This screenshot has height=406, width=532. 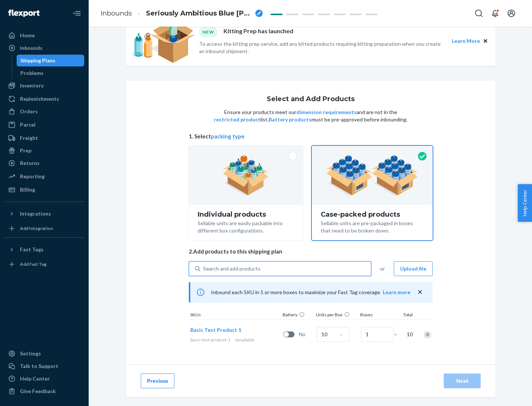 I want to click on a: Talk to Support, so click(x=44, y=366).